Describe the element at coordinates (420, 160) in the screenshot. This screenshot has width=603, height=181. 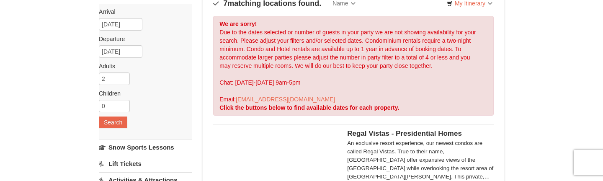
I see `div: An exclusive resort experience, our newest condos are called Regal Vistas. True to their name, [G...` at that location.